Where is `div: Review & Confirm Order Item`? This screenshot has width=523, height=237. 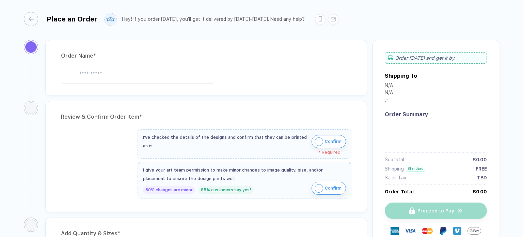 div: Review & Confirm Order Item is located at coordinates (206, 117).